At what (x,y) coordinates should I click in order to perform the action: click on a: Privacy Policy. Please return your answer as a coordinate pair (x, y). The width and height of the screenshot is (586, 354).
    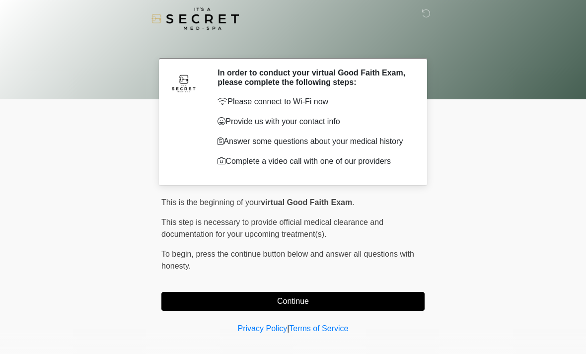
    Looking at the image, I should click on (263, 328).